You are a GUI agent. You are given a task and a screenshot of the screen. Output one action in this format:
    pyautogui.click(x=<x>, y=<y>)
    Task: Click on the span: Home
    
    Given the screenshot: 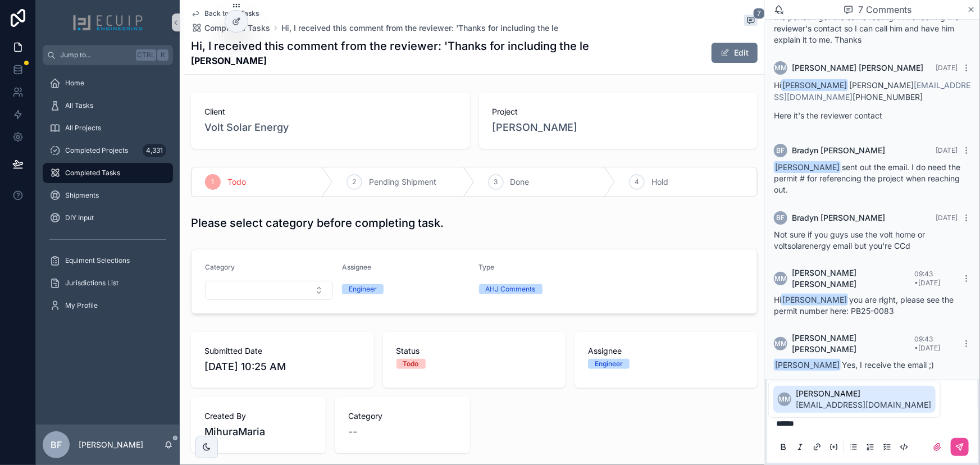 What is the action you would take?
    pyautogui.click(x=74, y=83)
    